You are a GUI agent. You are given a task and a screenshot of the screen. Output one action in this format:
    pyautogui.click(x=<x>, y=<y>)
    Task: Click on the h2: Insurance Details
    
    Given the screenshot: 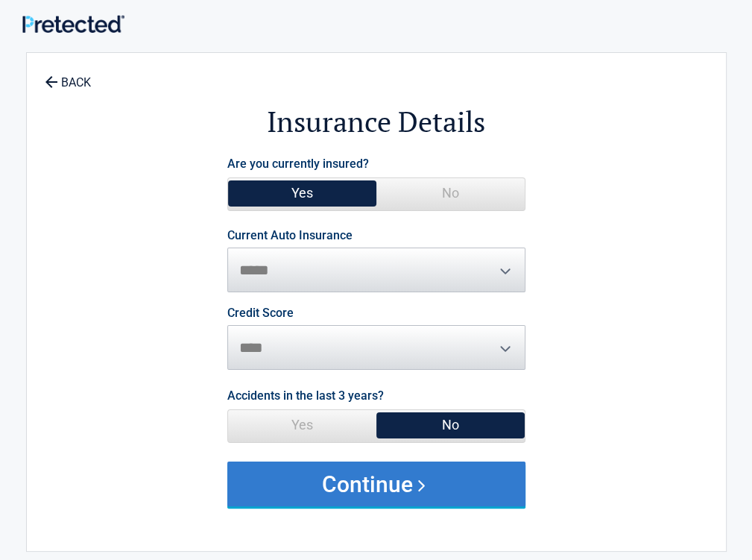 What is the action you would take?
    pyautogui.click(x=376, y=121)
    